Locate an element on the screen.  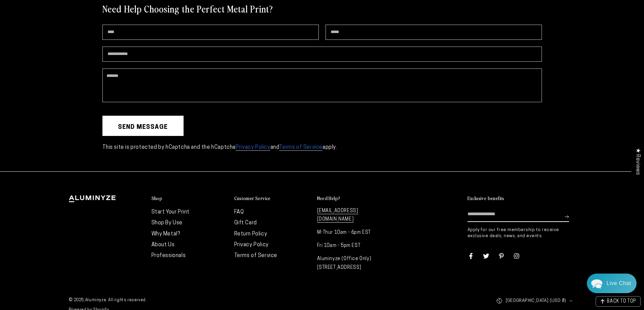
p: Fri 10am - 5pm EST is located at coordinates (355, 246).